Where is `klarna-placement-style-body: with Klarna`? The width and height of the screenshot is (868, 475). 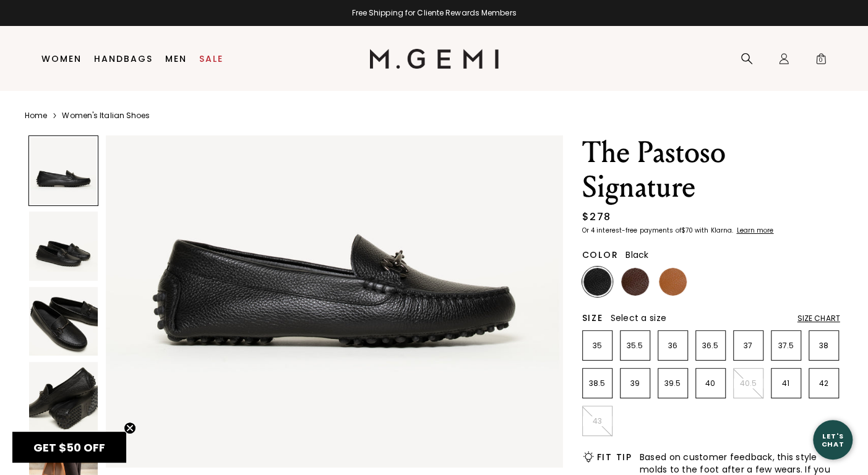
klarna-placement-style-body: with Klarna is located at coordinates (715, 230).